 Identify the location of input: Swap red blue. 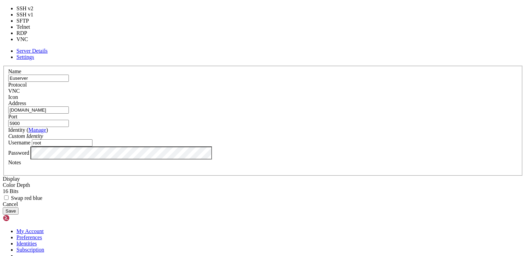
(6, 198).